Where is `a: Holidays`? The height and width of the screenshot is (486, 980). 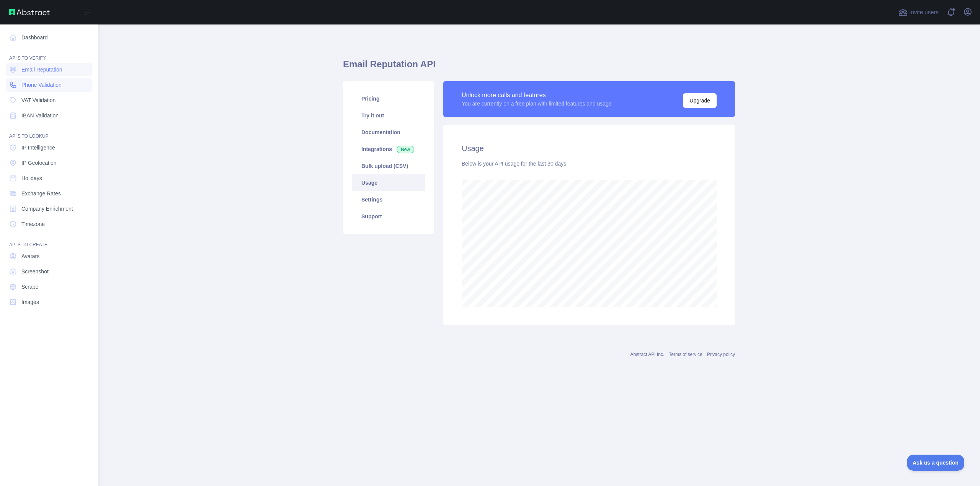
a: Holidays is located at coordinates (49, 178).